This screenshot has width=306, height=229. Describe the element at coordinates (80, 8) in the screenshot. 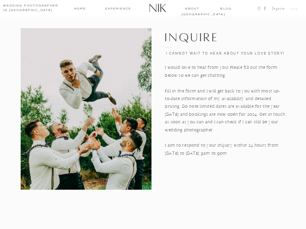

I see `a: home` at that location.